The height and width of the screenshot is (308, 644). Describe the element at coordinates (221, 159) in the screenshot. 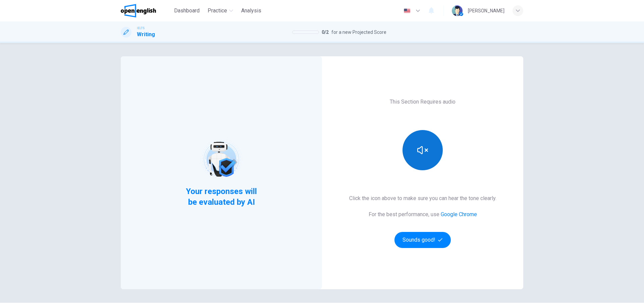

I see `img: robot icon` at that location.